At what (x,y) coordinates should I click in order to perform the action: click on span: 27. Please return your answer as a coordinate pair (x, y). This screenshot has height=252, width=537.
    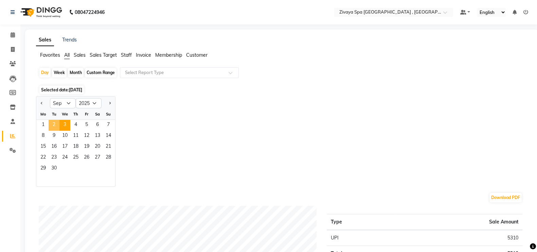
    Looking at the image, I should click on (97, 158).